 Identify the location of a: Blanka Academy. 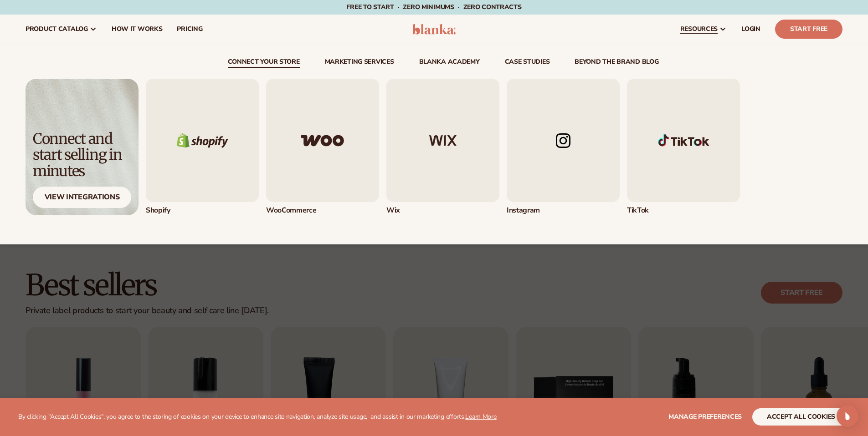
(449, 63).